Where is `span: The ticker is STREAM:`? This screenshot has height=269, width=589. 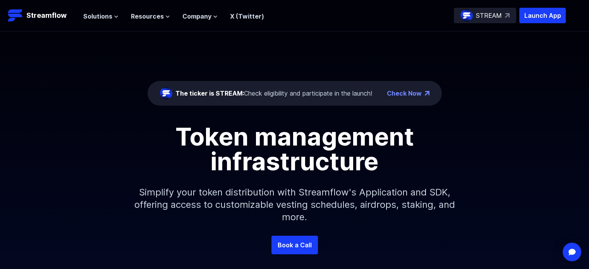 span: The ticker is STREAM: is located at coordinates (210, 93).